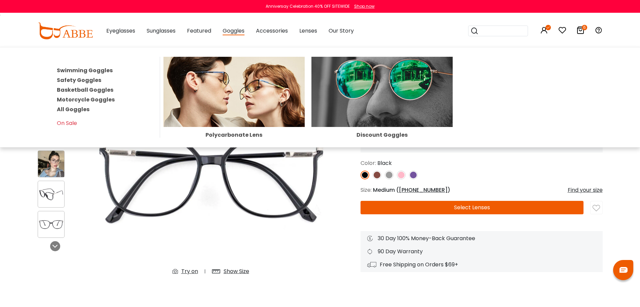 The height and width of the screenshot is (307, 640). What do you see at coordinates (67, 123) in the screenshot?
I see `a: On Sale` at bounding box center [67, 123].